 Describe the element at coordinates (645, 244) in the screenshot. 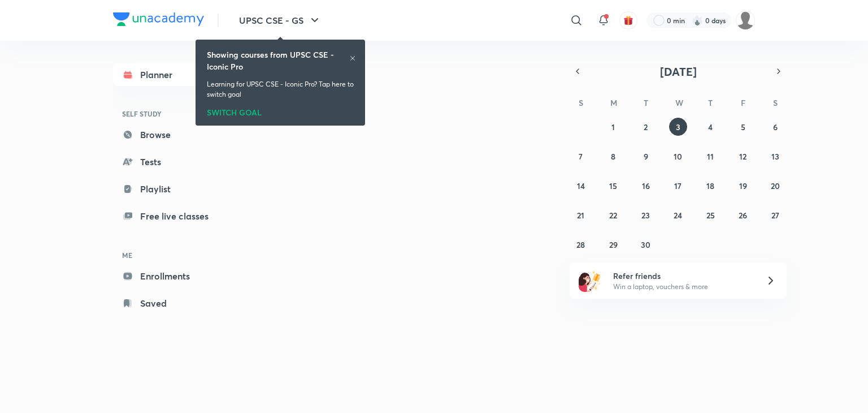

I see `abbr: September 30, 2025` at that location.